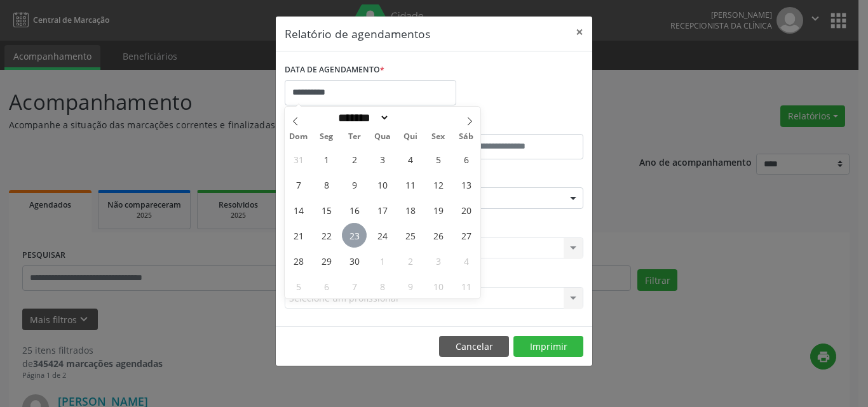 The height and width of the screenshot is (407, 868). I want to click on span: Setembro 10, 2025, so click(382, 184).